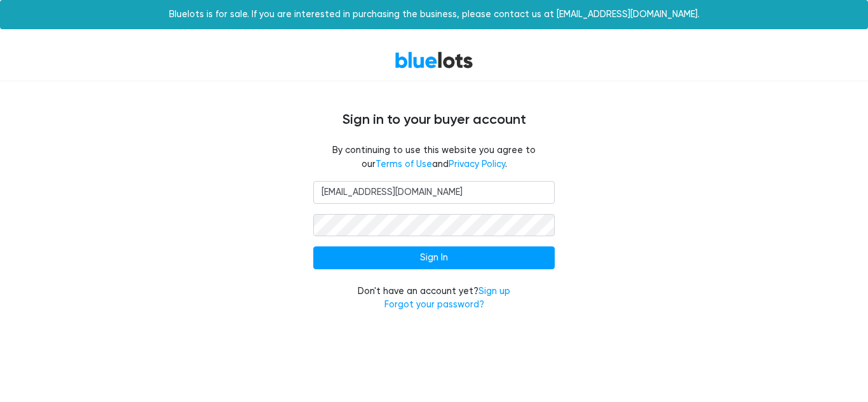 This screenshot has height=402, width=868. I want to click on a: Privacy Policy, so click(477, 164).